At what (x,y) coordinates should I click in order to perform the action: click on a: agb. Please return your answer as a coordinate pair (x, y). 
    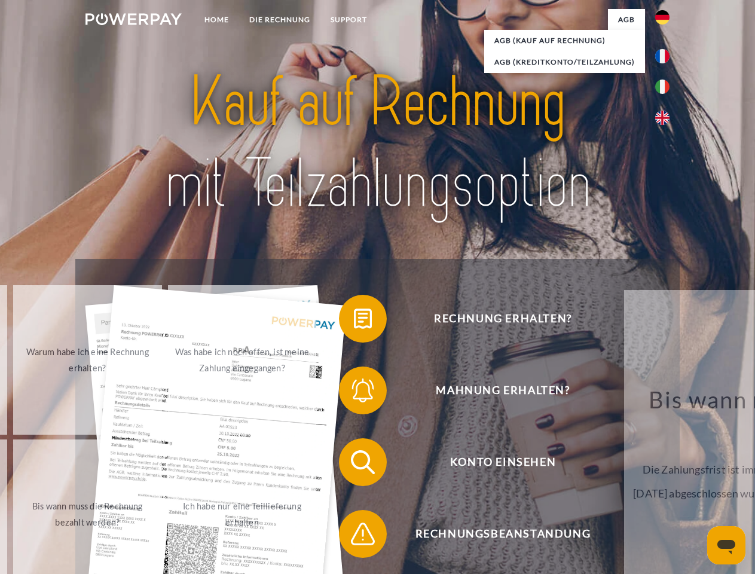
    Looking at the image, I should click on (626, 20).